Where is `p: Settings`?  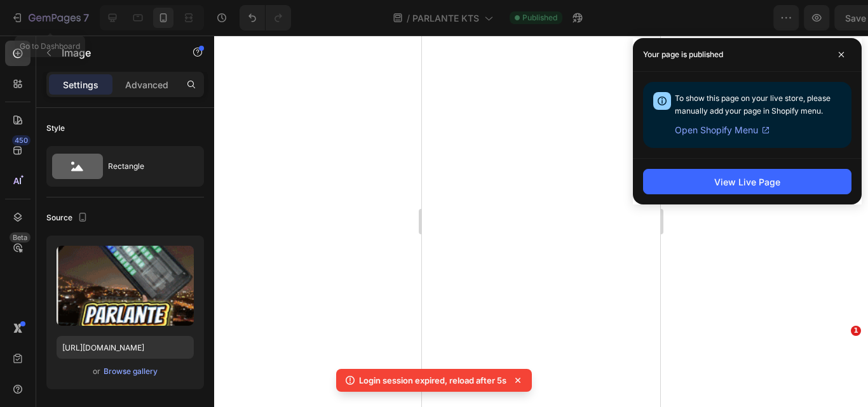 p: Settings is located at coordinates (81, 84).